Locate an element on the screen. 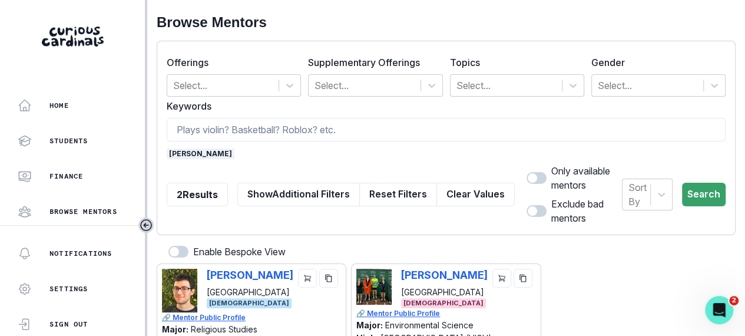 This screenshot has width=745, height=336. input: Plays violin? Basketball? Roblox? etc. is located at coordinates (446, 130).